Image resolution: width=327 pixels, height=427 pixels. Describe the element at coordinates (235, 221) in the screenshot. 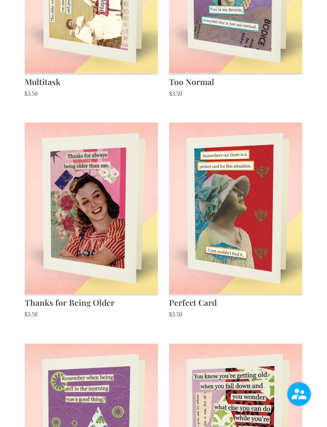

I see `a: Perfect Card $3.50` at that location.